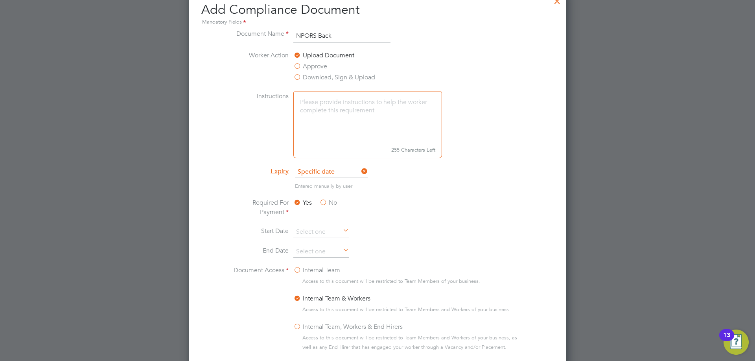  Describe the element at coordinates (259, 251) in the screenshot. I see `label: End Date` at that location.